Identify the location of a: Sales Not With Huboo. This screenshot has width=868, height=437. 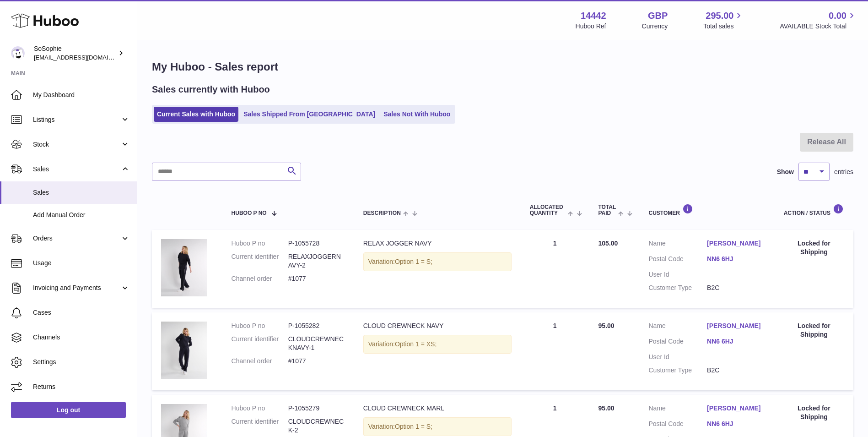
(417, 114).